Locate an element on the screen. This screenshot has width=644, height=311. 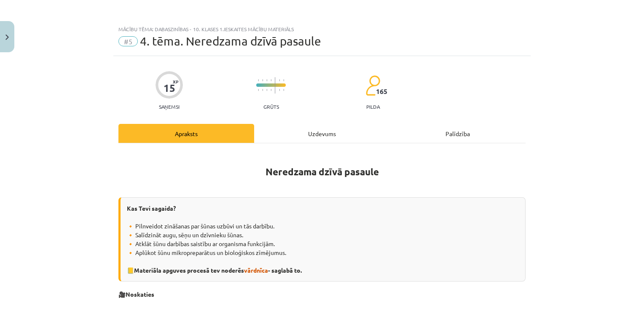
b: Noskaties is located at coordinates (140, 294).